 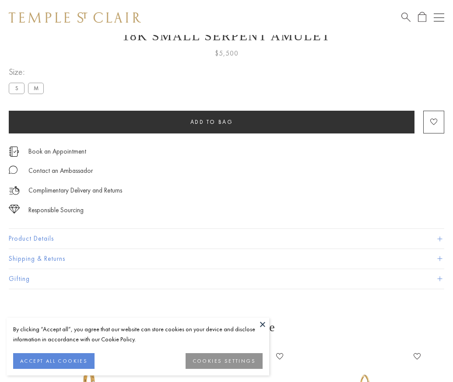 I want to click on a: Open Shopping Bag, so click(x=422, y=17).